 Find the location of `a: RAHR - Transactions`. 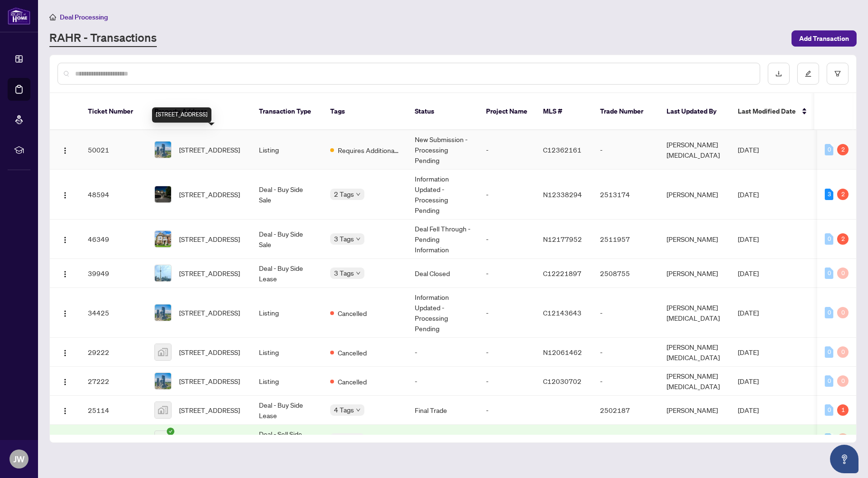

a: RAHR - Transactions is located at coordinates (103, 38).